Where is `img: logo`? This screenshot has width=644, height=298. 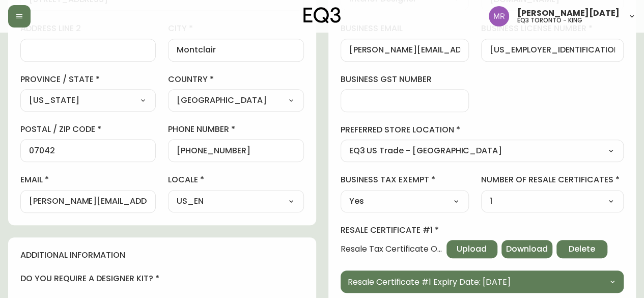 img: logo is located at coordinates (322, 16).